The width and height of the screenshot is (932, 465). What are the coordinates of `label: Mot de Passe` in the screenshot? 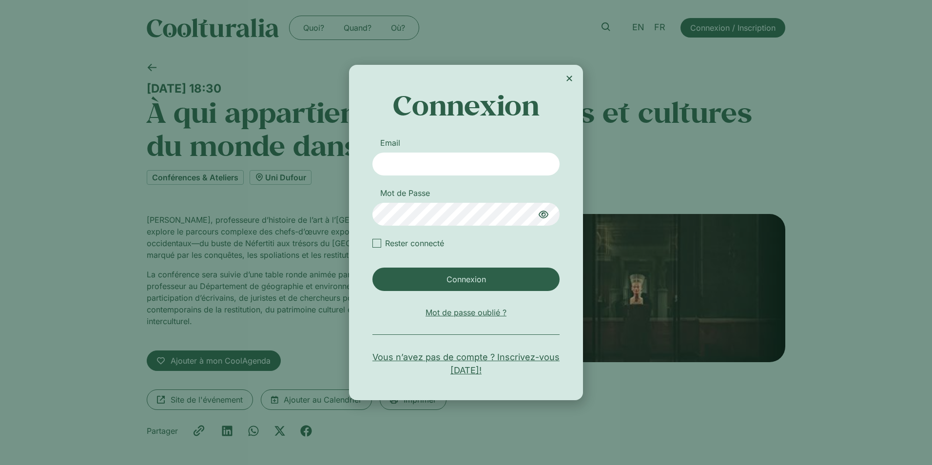 It's located at (405, 195).